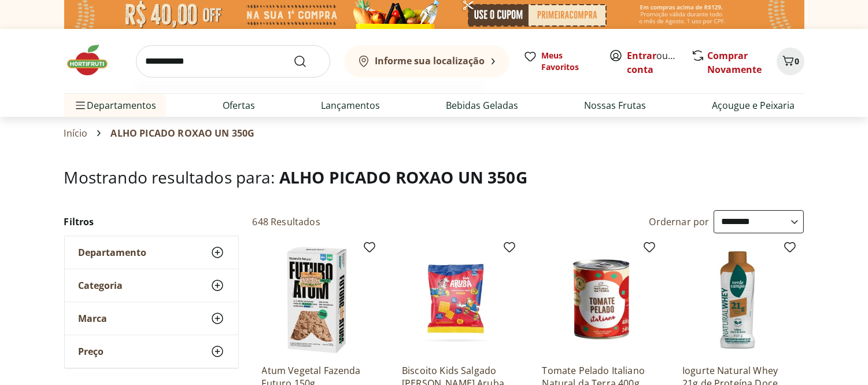 The width and height of the screenshot is (868, 385). Describe the element at coordinates (287, 222) in the screenshot. I see `h2: 648 Resultados` at that location.